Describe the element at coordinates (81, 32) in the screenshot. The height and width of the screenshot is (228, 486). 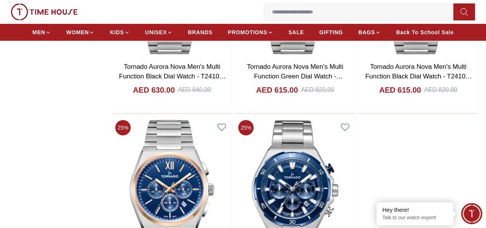
I see `a: WOMEN` at that location.